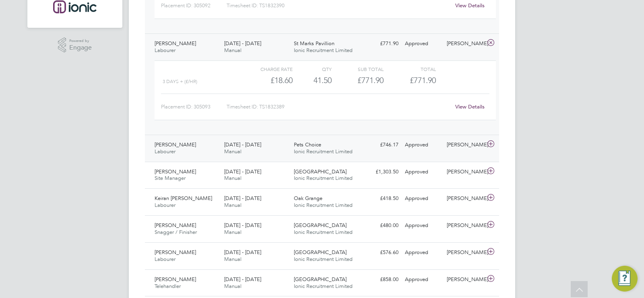 This screenshot has height=298, width=644. Describe the element at coordinates (381, 198) in the screenshot. I see `div: £418.50` at that location.